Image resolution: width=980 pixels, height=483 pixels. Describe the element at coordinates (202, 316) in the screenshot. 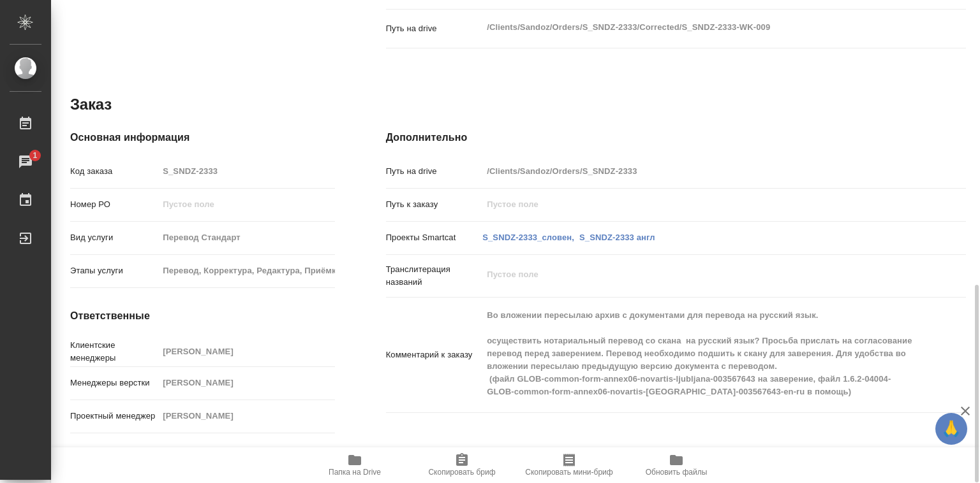

I see `h4: Ответственные` at that location.